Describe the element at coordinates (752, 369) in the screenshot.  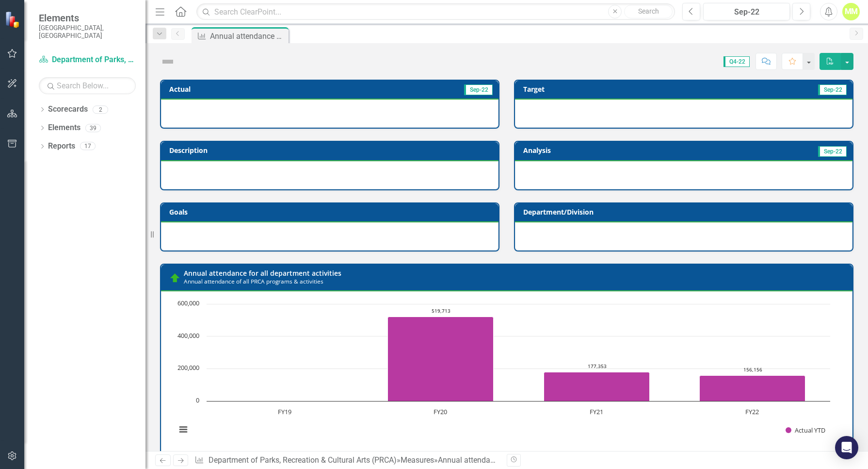
I see `text: 156,156` at that location.